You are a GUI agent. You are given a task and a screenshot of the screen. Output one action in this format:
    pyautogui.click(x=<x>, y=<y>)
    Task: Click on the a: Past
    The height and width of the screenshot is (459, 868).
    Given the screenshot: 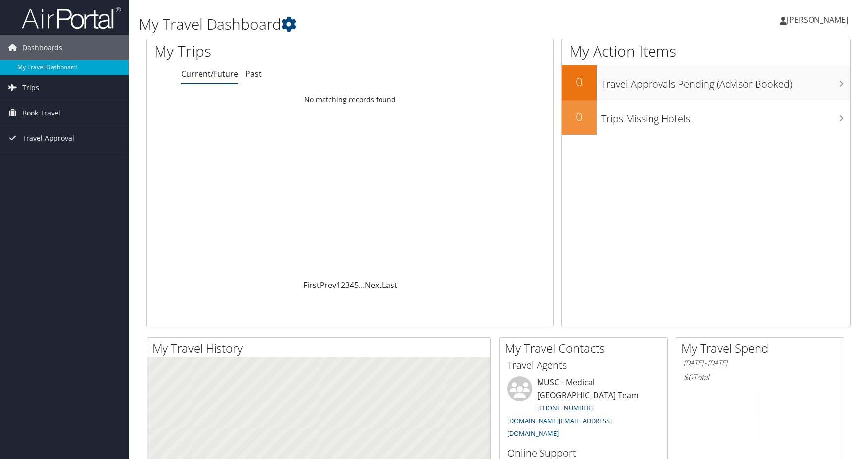 What is the action you would take?
    pyautogui.click(x=253, y=74)
    